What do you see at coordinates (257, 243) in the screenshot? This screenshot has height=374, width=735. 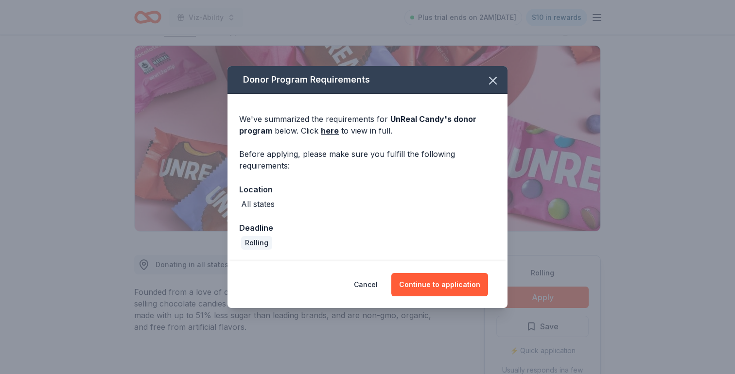 I see `div: Rolling` at bounding box center [257, 243].